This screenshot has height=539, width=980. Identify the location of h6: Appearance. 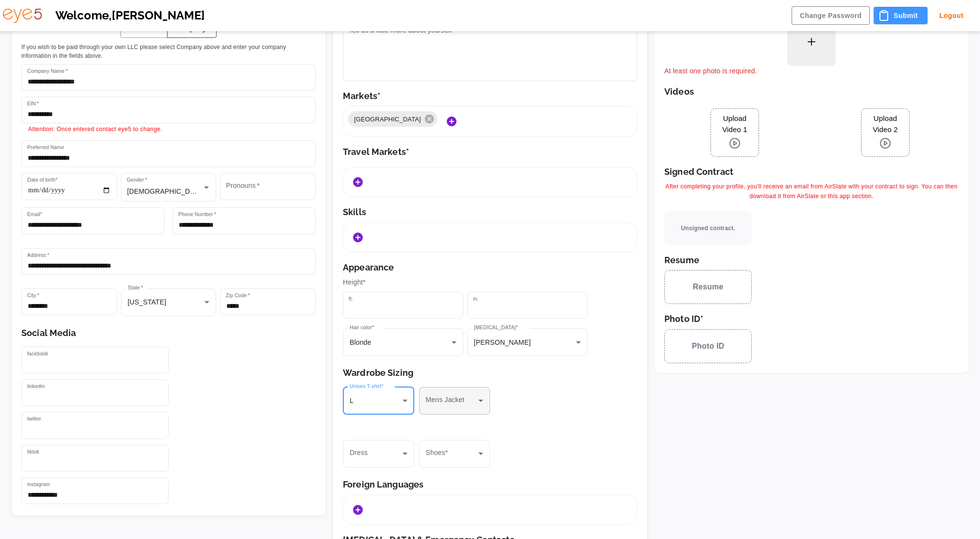
(490, 268).